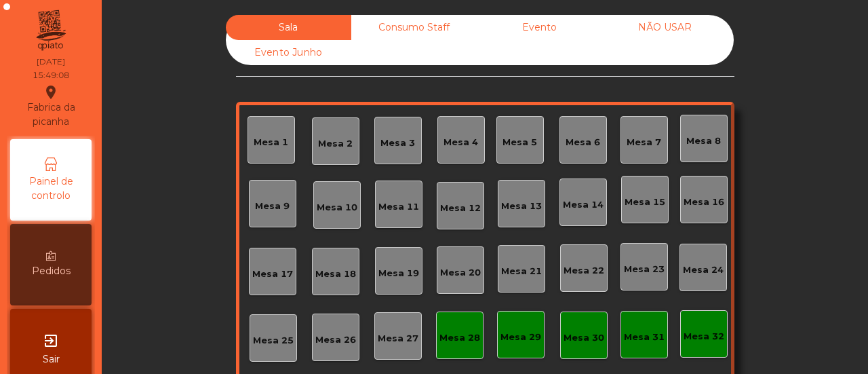 The height and width of the screenshot is (374, 868). Describe the element at coordinates (414, 27) in the screenshot. I see `div: Consumo Staff` at that location.